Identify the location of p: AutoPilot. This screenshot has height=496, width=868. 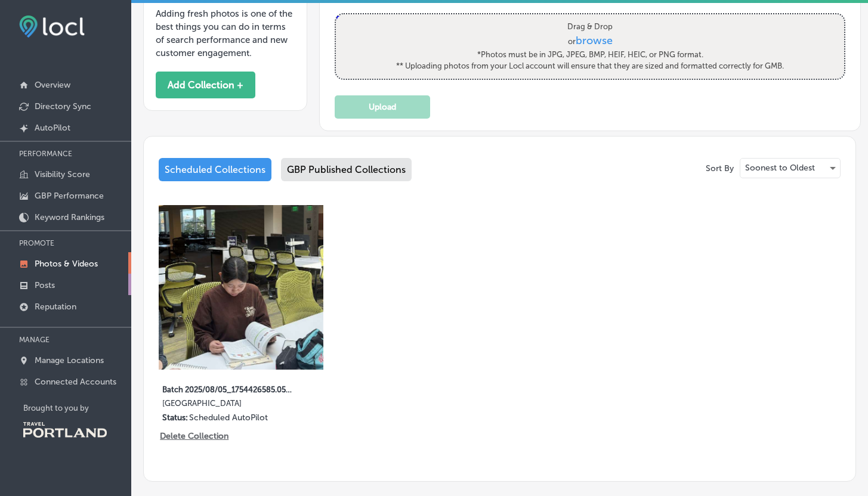
(53, 128).